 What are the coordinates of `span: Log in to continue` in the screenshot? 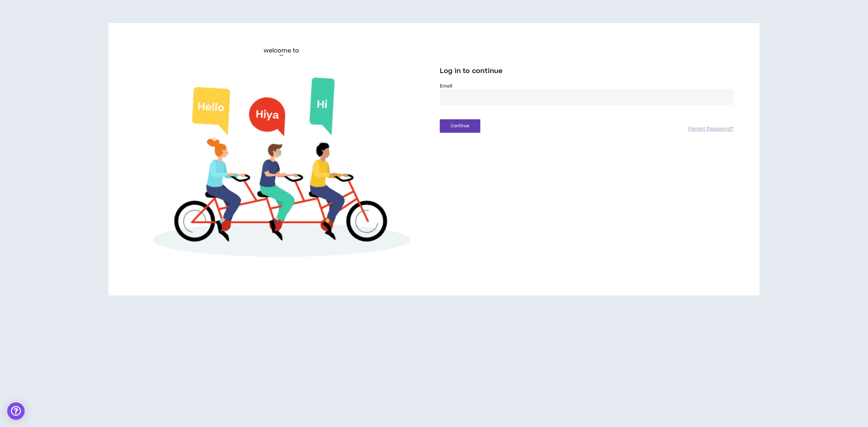 It's located at (471, 71).